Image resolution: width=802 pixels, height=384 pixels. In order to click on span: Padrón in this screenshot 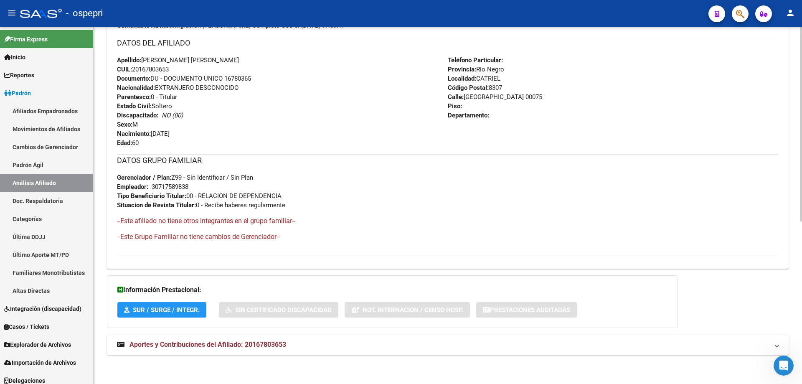, I will do `click(18, 93)`.